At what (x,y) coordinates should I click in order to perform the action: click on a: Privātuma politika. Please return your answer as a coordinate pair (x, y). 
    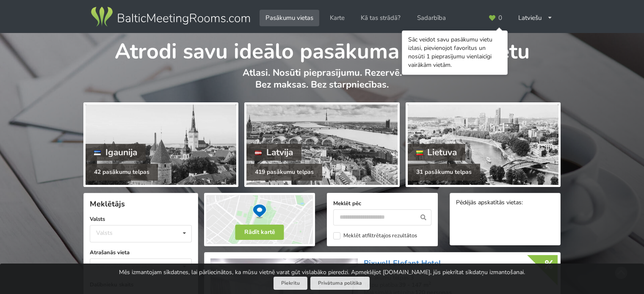
    Looking at the image, I should click on (340, 283).